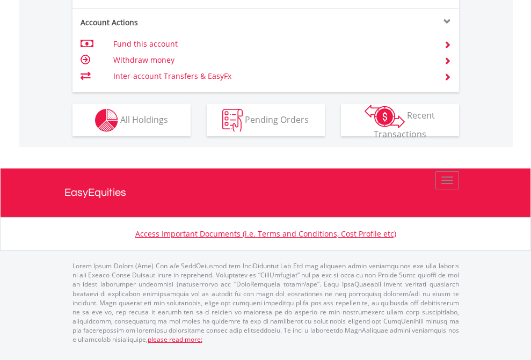 The width and height of the screenshot is (531, 360). What do you see at coordinates (144, 119) in the screenshot?
I see `span: All Holdings` at bounding box center [144, 119].